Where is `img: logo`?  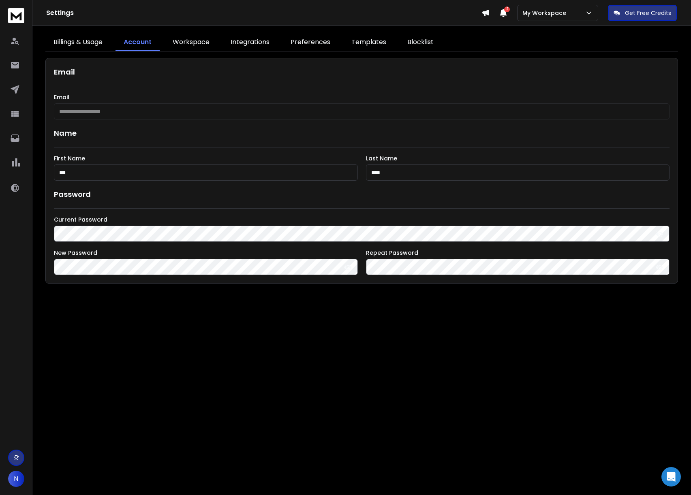
img: logo is located at coordinates (16, 15).